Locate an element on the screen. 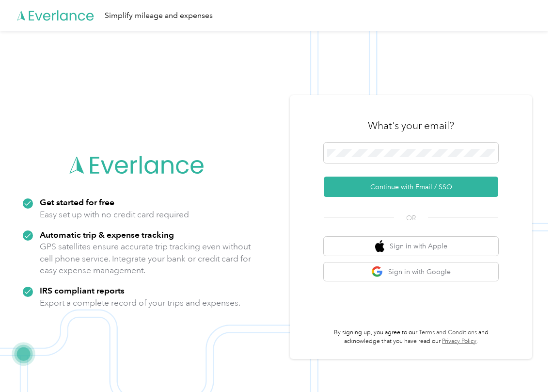 The width and height of the screenshot is (553, 392). p: GPS satellites ensure accurate trip tracking even without cell phone service. Integrate your bank... is located at coordinates (146, 258).